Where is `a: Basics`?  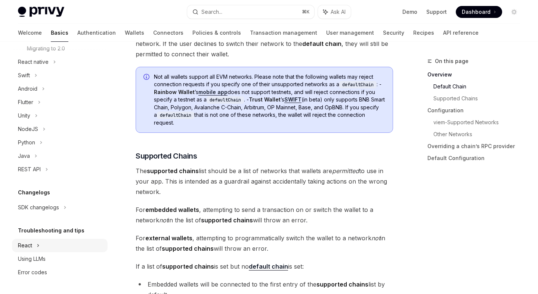
a: Basics is located at coordinates (59, 33).